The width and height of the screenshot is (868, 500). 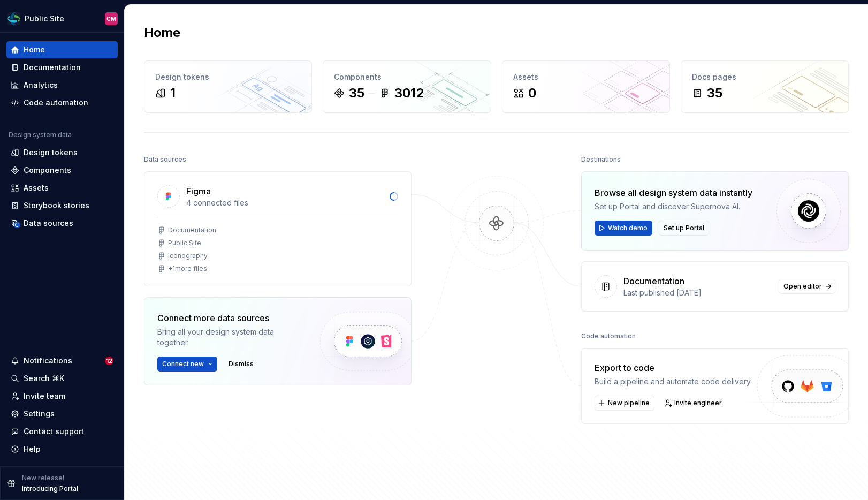 I want to click on button: Contact support, so click(x=62, y=431).